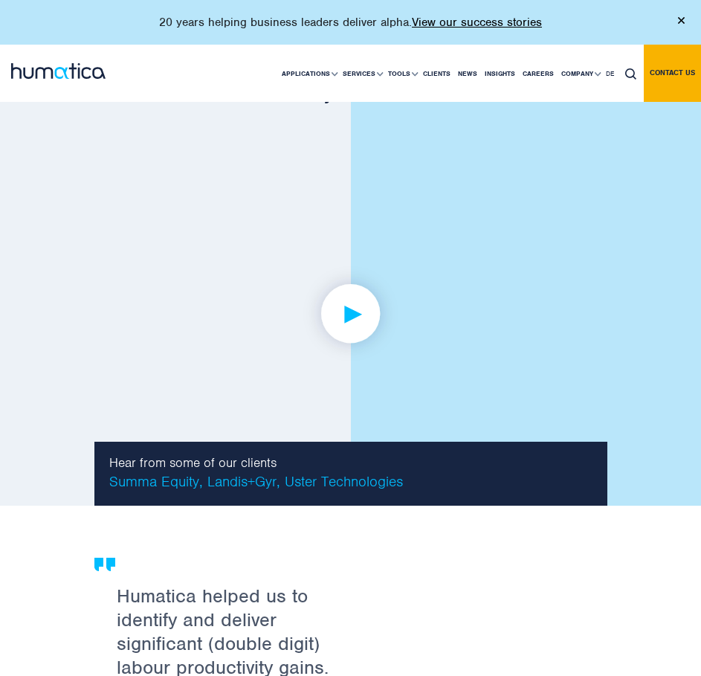 Image resolution: width=701 pixels, height=676 pixels. What do you see at coordinates (351, 462) in the screenshot?
I see `span: Hear from some of our clients` at bounding box center [351, 462].